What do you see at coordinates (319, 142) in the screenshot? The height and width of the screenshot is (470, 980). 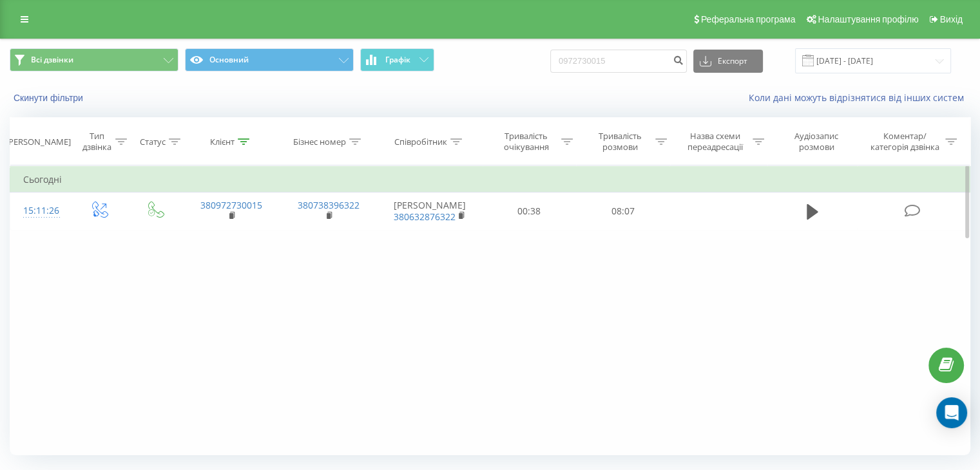 I see `div: Бізнес номер` at bounding box center [319, 142].